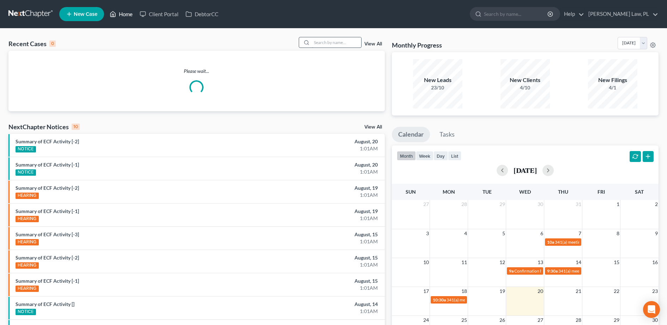 The width and height of the screenshot is (667, 325). Describe the element at coordinates (655, 292) in the screenshot. I see `span: 23` at that location.